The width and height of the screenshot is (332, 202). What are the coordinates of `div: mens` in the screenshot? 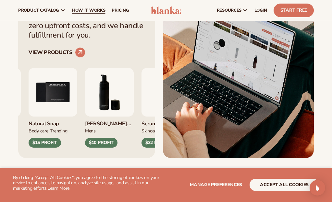 It's located at (90, 131).